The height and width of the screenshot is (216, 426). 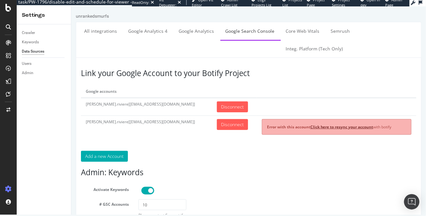 What do you see at coordinates (29, 24) in the screenshot?
I see `a: All integrations` at bounding box center [29, 24].